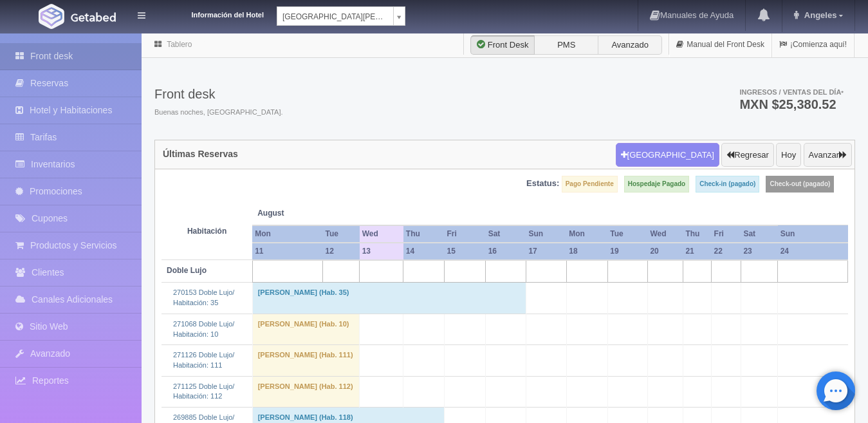  I want to click on button: Hoy, so click(789, 155).